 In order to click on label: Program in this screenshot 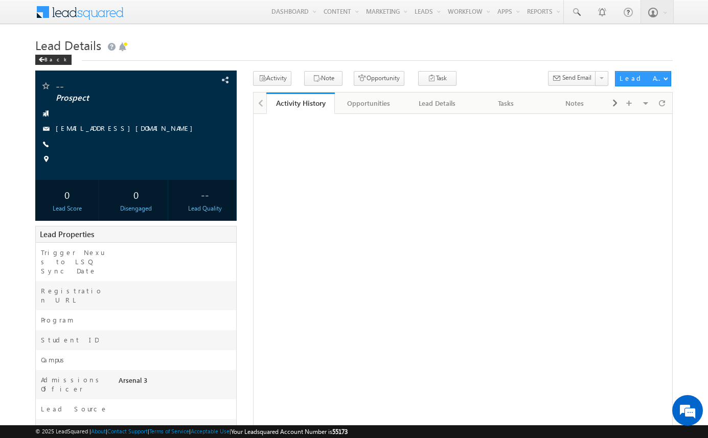, I will do `click(57, 320)`.